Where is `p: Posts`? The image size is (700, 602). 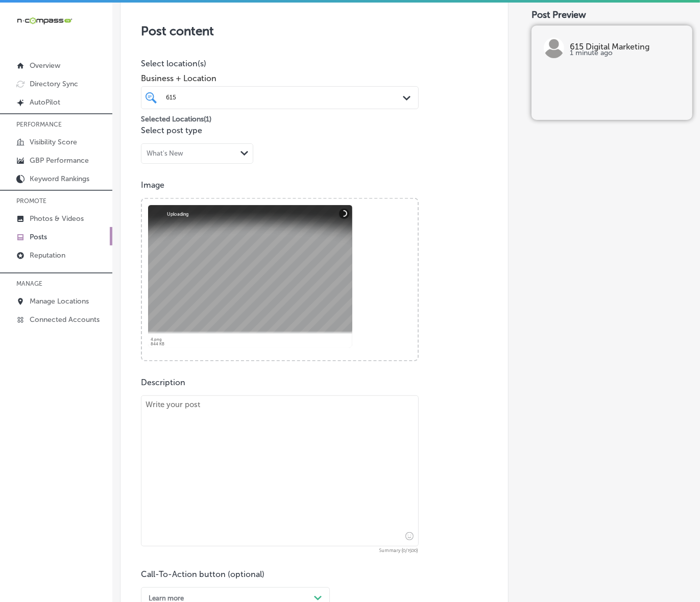
p: Posts is located at coordinates (39, 237).